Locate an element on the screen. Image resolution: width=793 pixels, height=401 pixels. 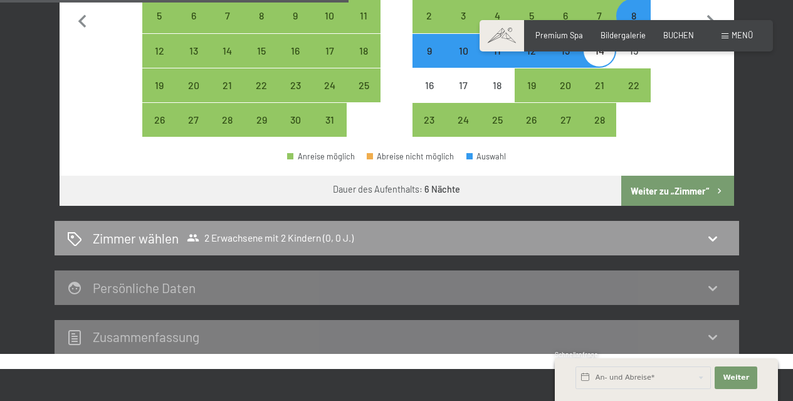
a: Premium Spa is located at coordinates (559, 35).